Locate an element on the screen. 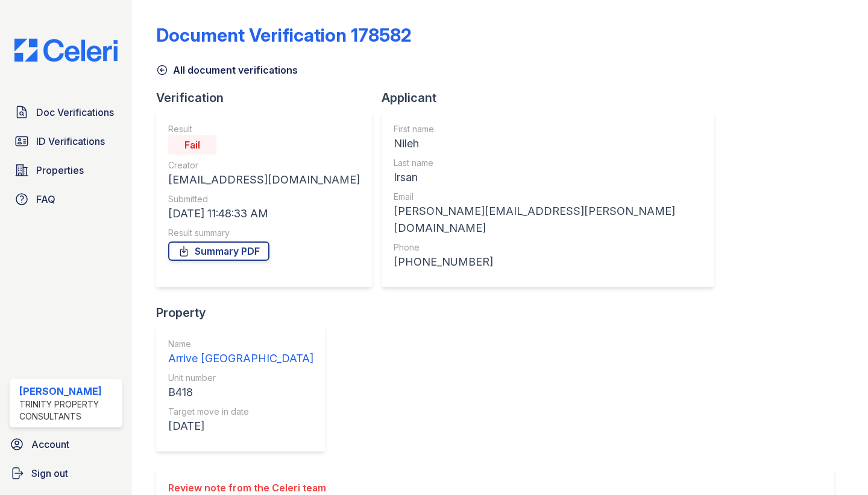 The height and width of the screenshot is (495, 868). div: Review note from the Celeri team is located at coordinates (495, 488).